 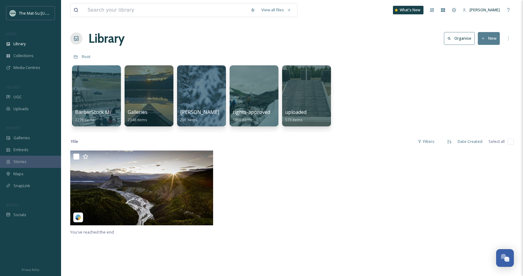 I want to click on a: Privacy Policy, so click(x=31, y=269).